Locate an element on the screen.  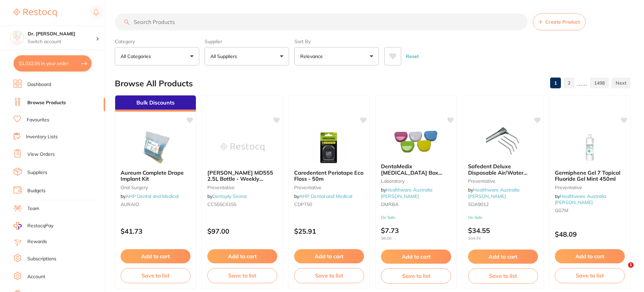
p: $41.73 is located at coordinates (155, 231).